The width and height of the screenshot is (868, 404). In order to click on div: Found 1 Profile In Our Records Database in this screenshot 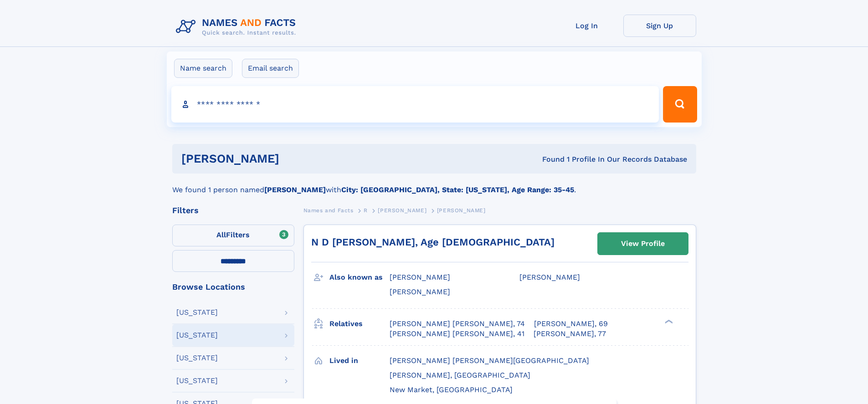, I will do `click(549, 160)`.